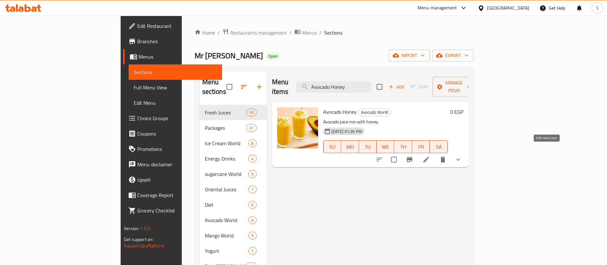 The height and width of the screenshot is (265, 607). I want to click on svg: Show Choices, so click(458, 159).